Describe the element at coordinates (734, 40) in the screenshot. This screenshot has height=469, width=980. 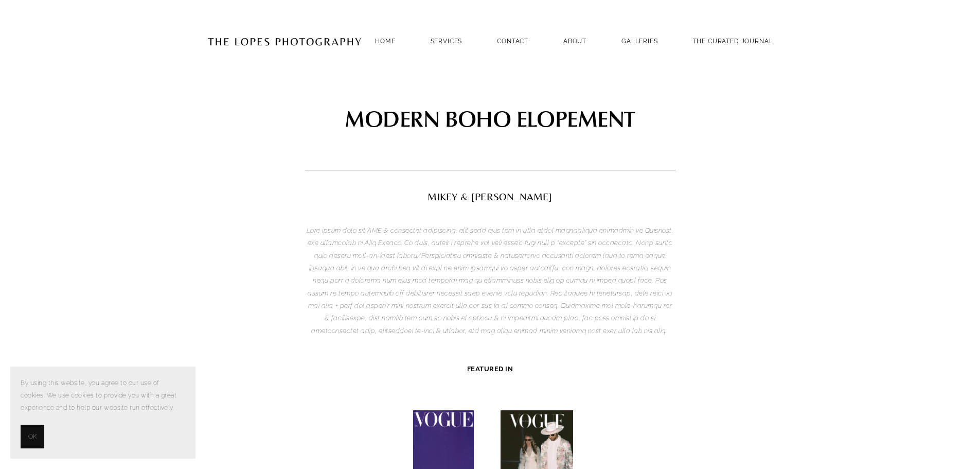
I see `a: THE CURATED JOURNAL` at that location.